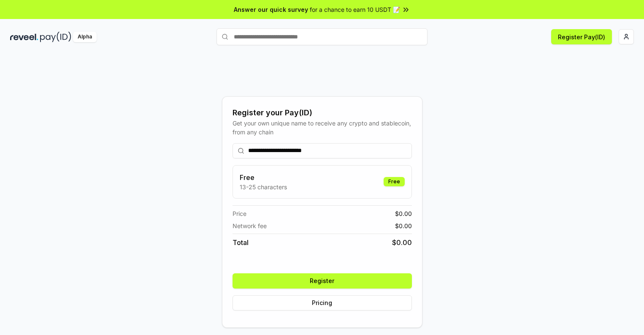 This screenshot has height=335, width=644. Describe the element at coordinates (322, 281) in the screenshot. I see `button: Register` at that location.